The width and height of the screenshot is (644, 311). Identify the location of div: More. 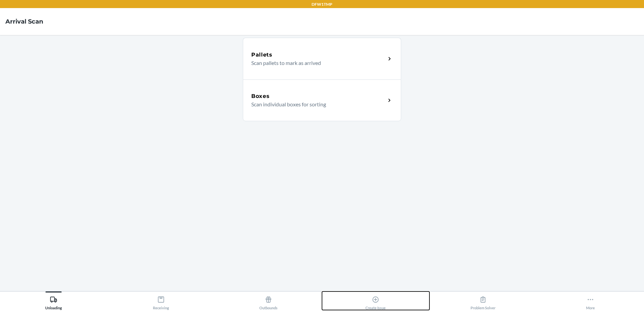
(591, 301).